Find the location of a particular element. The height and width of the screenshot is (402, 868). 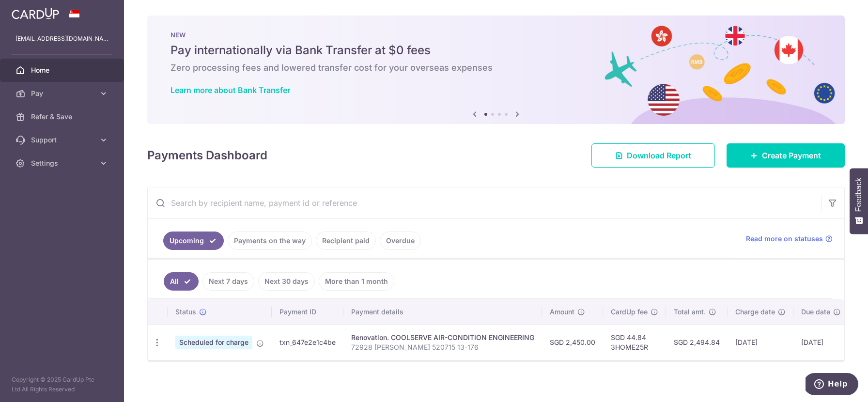

span: Home is located at coordinates (63, 70).